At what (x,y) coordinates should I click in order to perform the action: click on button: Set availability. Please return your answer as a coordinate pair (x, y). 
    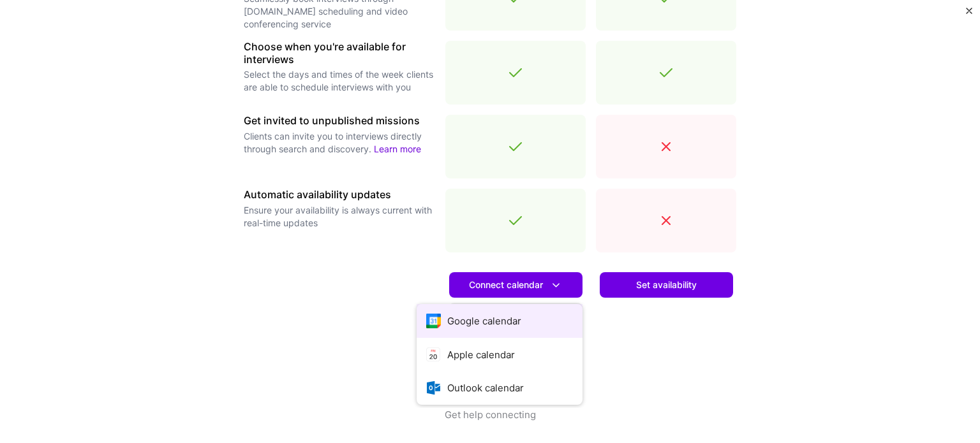
    Looking at the image, I should click on (666, 285).